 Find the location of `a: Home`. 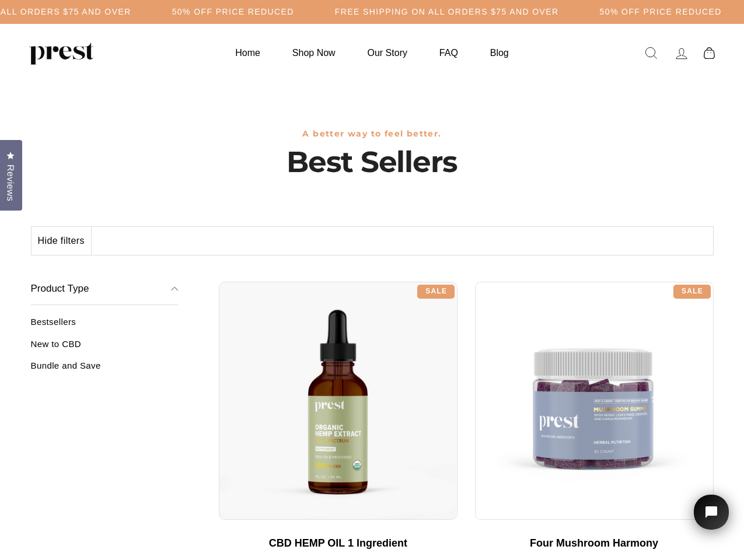

a: Home is located at coordinates (248, 53).